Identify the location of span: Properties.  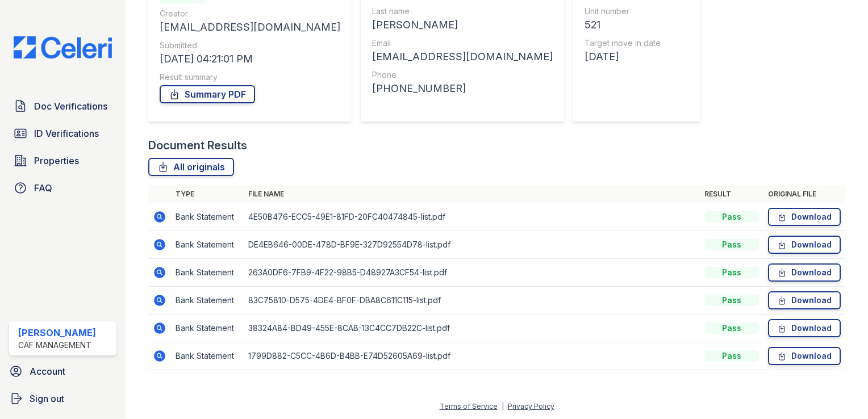
(56, 161).